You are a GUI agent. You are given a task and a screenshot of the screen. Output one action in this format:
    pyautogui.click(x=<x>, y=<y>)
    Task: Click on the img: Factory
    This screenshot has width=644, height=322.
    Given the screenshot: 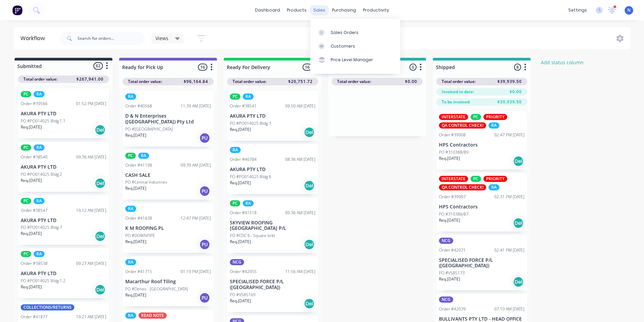 What is the action you would take?
    pyautogui.click(x=17, y=10)
    